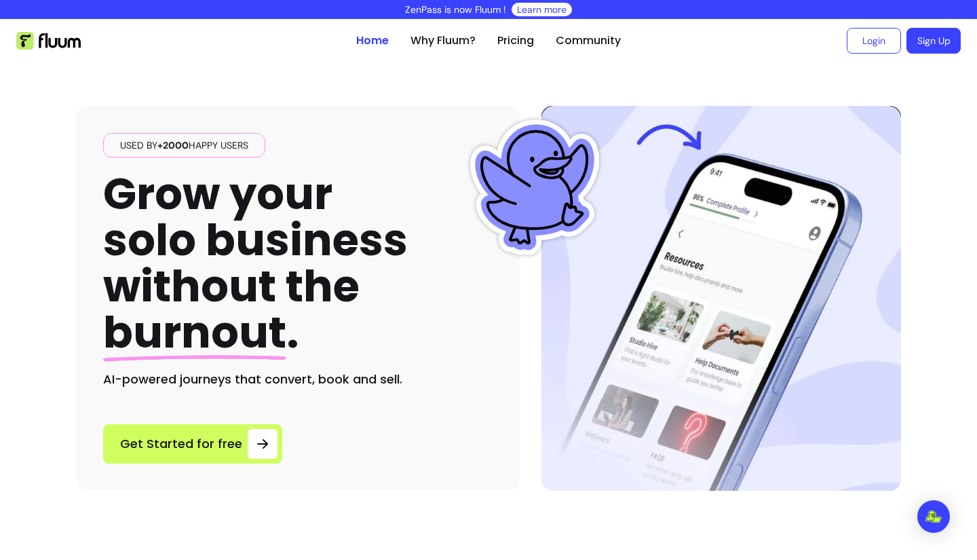 The width and height of the screenshot is (977, 560). Describe the element at coordinates (588, 40) in the screenshot. I see `a: Community` at that location.